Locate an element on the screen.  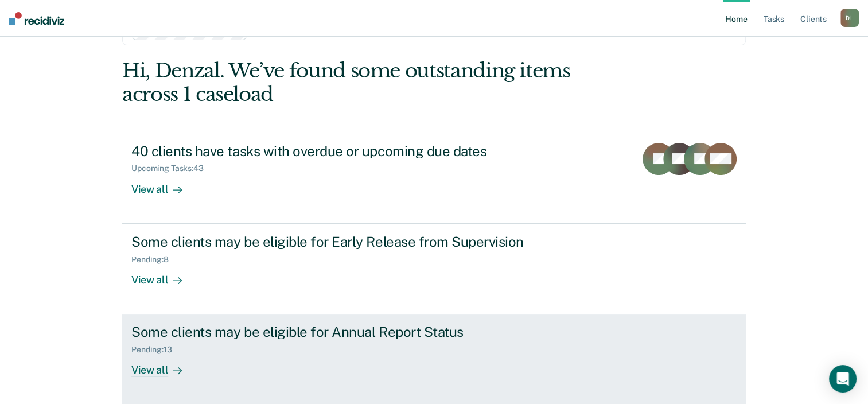
a: 40 clients have tasks with overdue or upcoming due datesUpcoming Tasks:43View all is located at coordinates (434, 178).